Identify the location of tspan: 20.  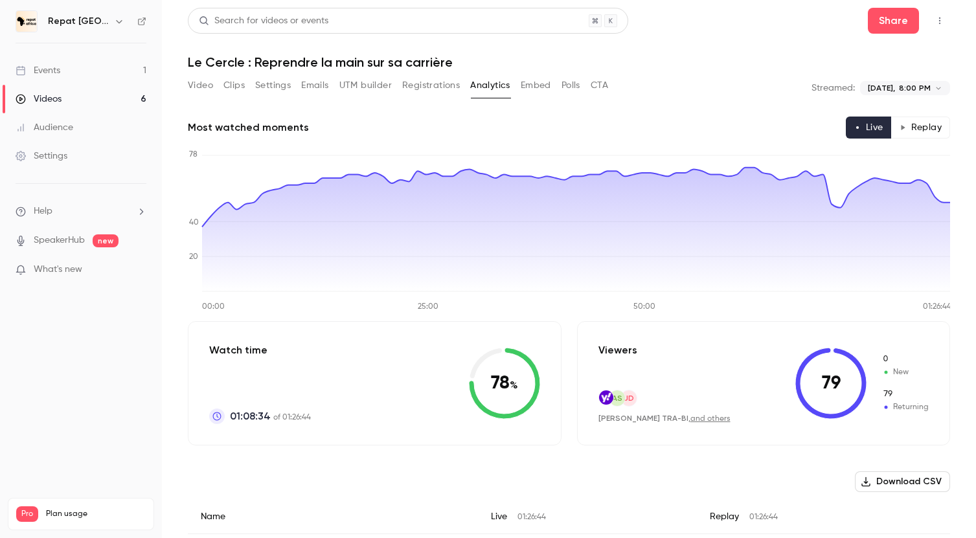
(194, 257).